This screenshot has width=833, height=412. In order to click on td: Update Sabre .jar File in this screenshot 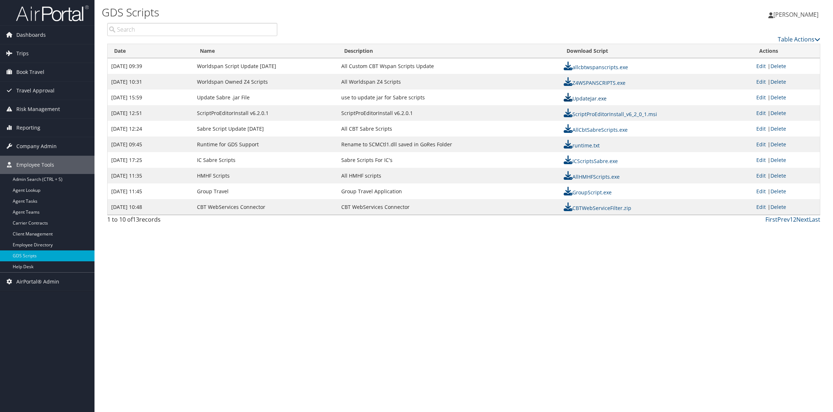, I will do `click(265, 97)`.